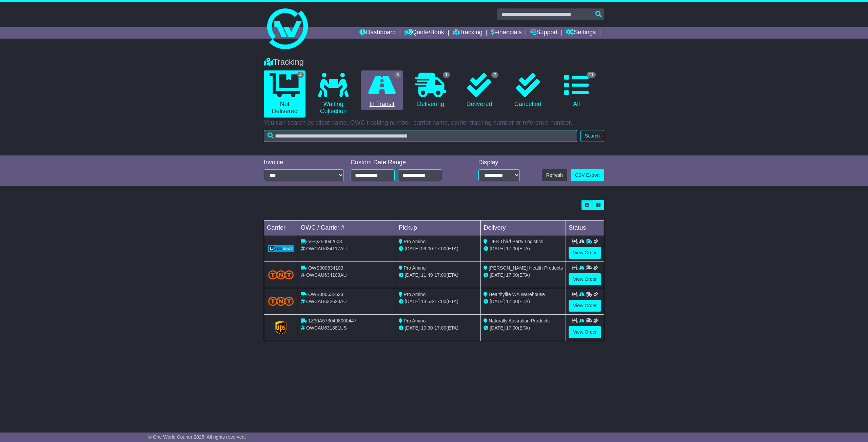 This screenshot has height=442, width=868. What do you see at coordinates (377, 33) in the screenshot?
I see `a: Dashboard` at bounding box center [377, 33].